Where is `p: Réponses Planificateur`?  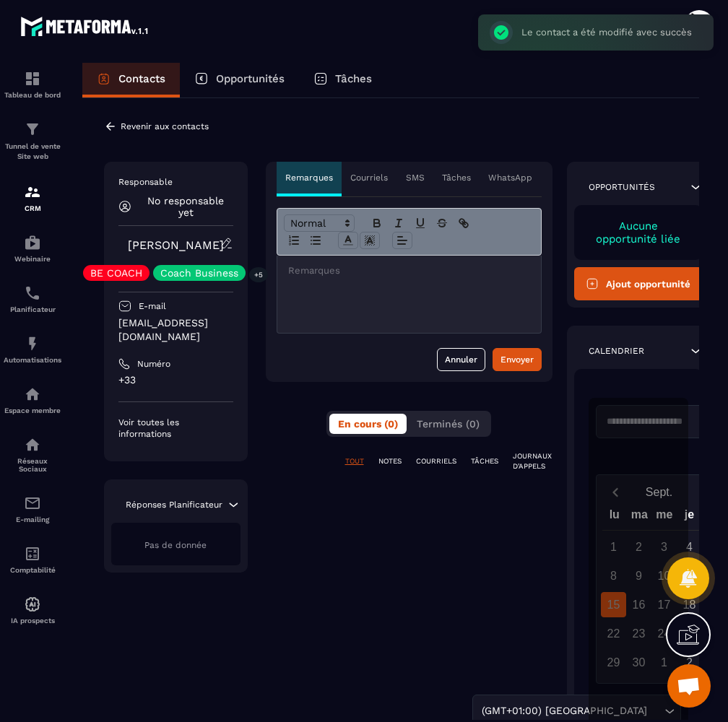 p: Réponses Planificateur is located at coordinates (174, 505).